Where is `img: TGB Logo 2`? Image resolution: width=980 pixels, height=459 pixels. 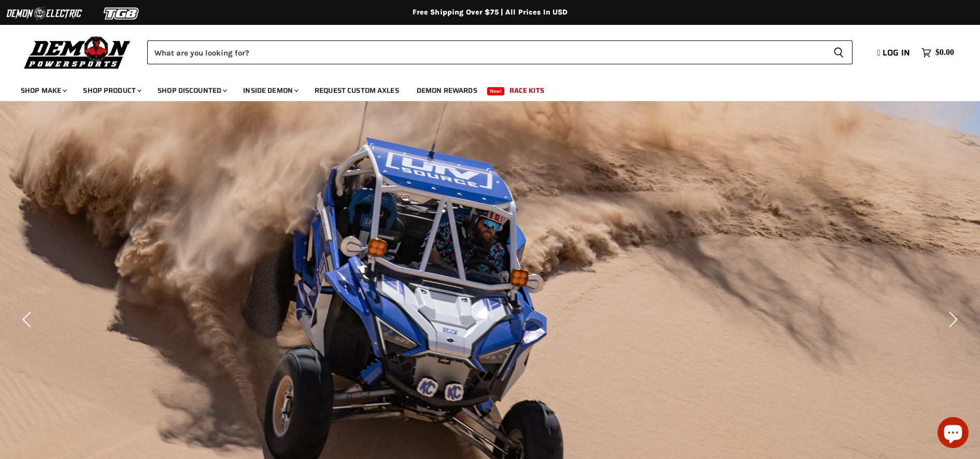 img: TGB Logo 2 is located at coordinates (122, 14).